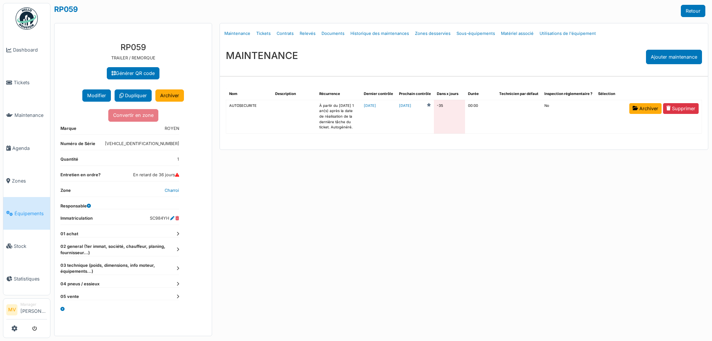  I want to click on a: Agenda, so click(27, 148).